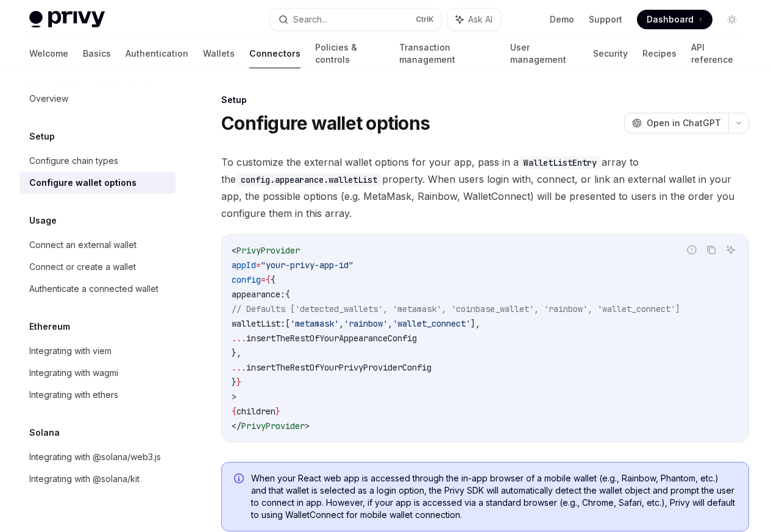 This screenshot has height=532, width=771. Describe the element at coordinates (544, 54) in the screenshot. I see `a: User management` at that location.